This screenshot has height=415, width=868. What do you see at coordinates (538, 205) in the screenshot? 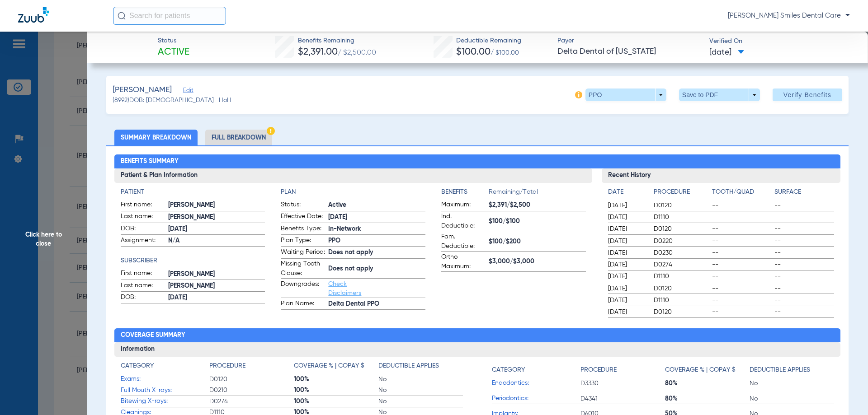
I see `span: $2,391/$2,500` at bounding box center [538, 205].